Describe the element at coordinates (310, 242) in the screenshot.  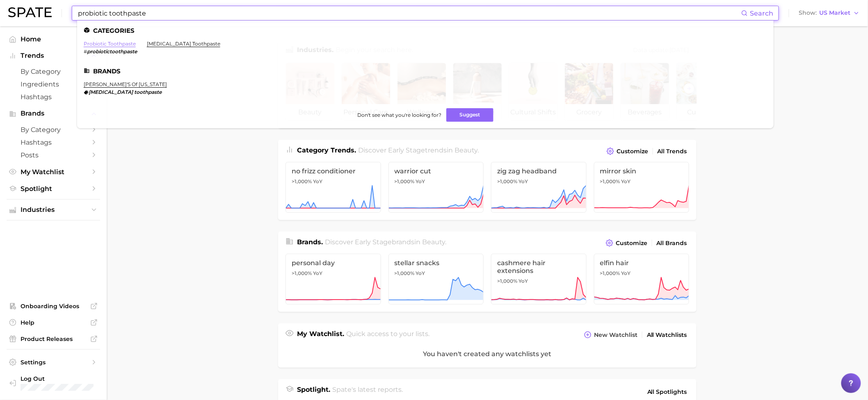
I see `span: Brands .` at that location.